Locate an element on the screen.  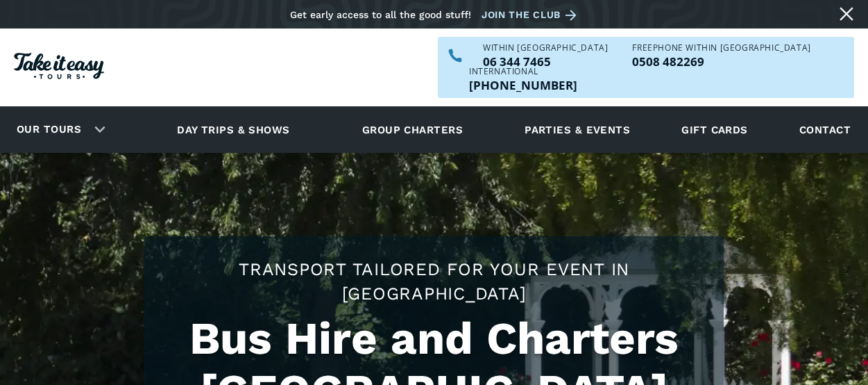
div: International is located at coordinates (523, 71).